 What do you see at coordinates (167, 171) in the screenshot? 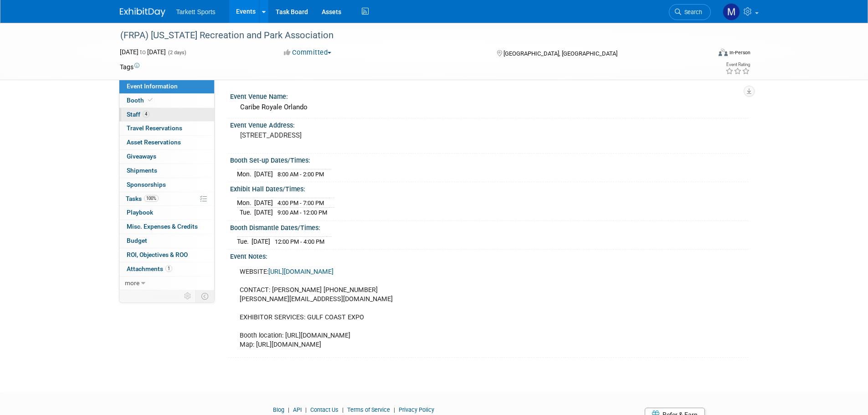
I see `a: Shipments` at bounding box center [167, 171].